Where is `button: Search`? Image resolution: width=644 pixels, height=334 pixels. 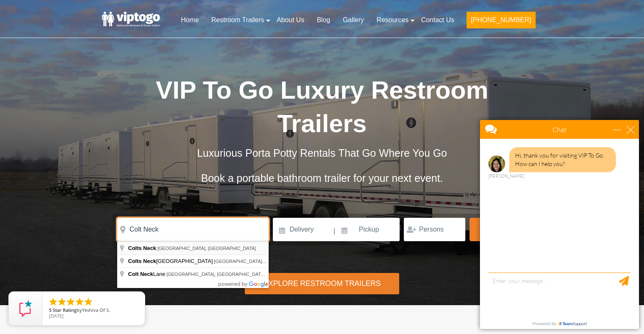 button: Search is located at coordinates (498, 230).